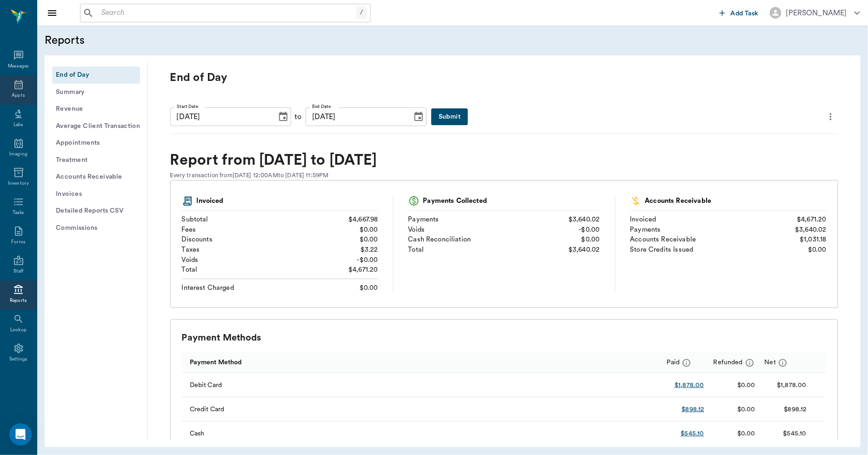 This screenshot has height=455, width=868. Describe the element at coordinates (191, 250) in the screenshot. I see `div: Taxes` at that location.